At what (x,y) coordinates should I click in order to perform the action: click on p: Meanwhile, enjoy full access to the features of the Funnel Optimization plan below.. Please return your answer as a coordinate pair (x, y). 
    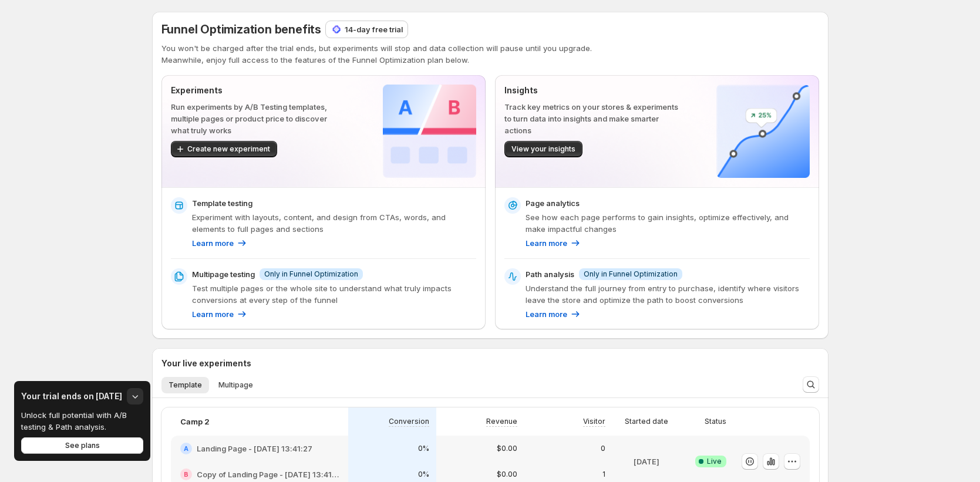
    Looking at the image, I should click on (490, 60).